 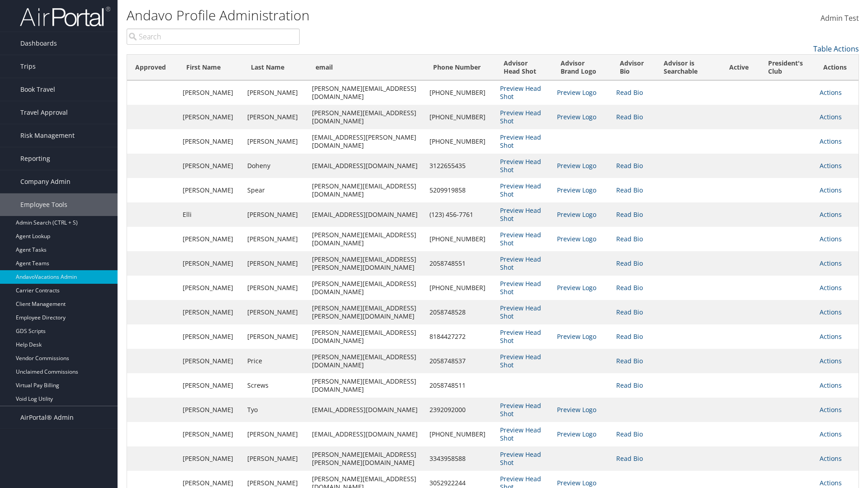 What do you see at coordinates (460, 264) in the screenshot?
I see `td: 2058748551` at bounding box center [460, 264].